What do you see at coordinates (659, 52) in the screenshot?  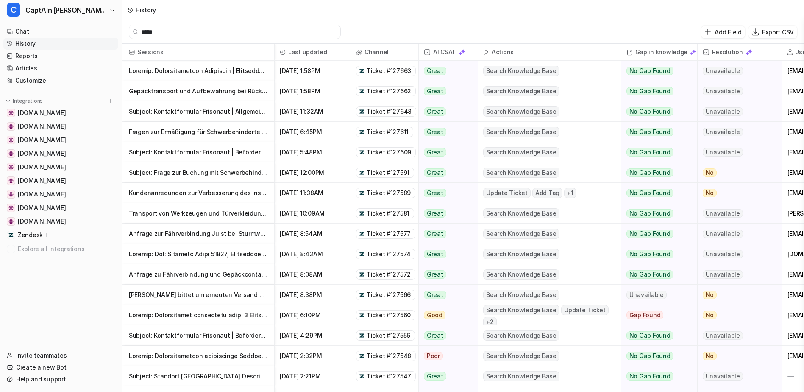 I see `div: Gap in knowledge` at bounding box center [659, 52].